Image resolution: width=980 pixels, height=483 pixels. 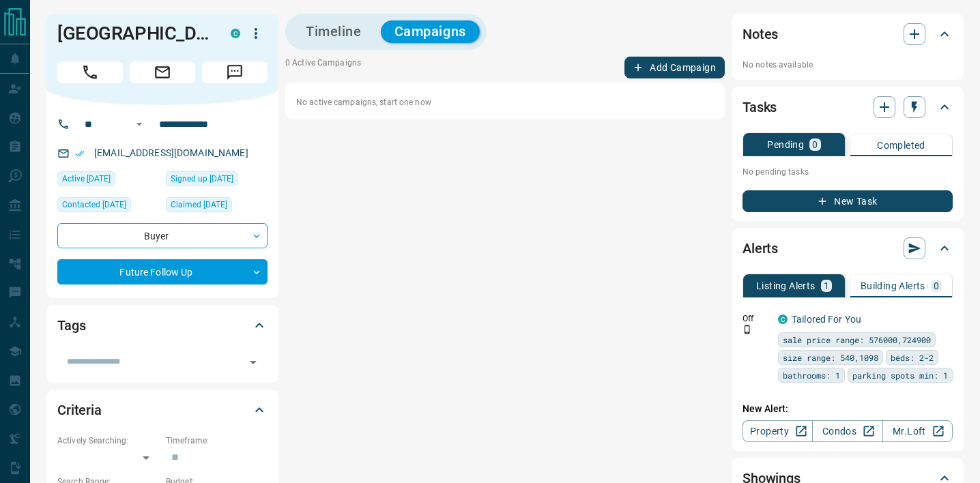 I want to click on p: No notes available, so click(x=848, y=65).